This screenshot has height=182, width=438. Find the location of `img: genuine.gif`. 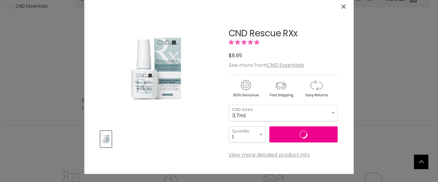

img: genuine.gif is located at coordinates (246, 88).